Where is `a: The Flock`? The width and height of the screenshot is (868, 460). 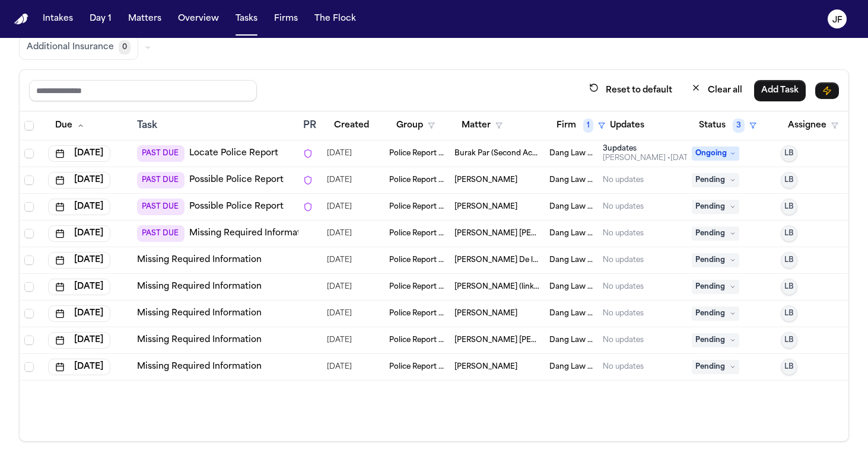
a: The Flock is located at coordinates (335, 19).